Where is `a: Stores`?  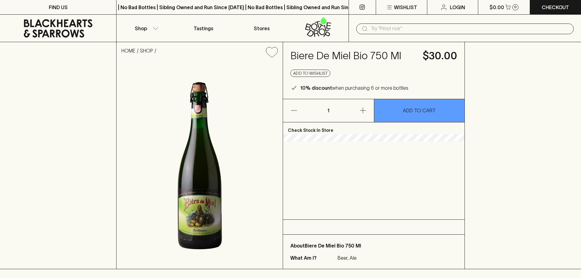 a: Stores is located at coordinates (262, 28).